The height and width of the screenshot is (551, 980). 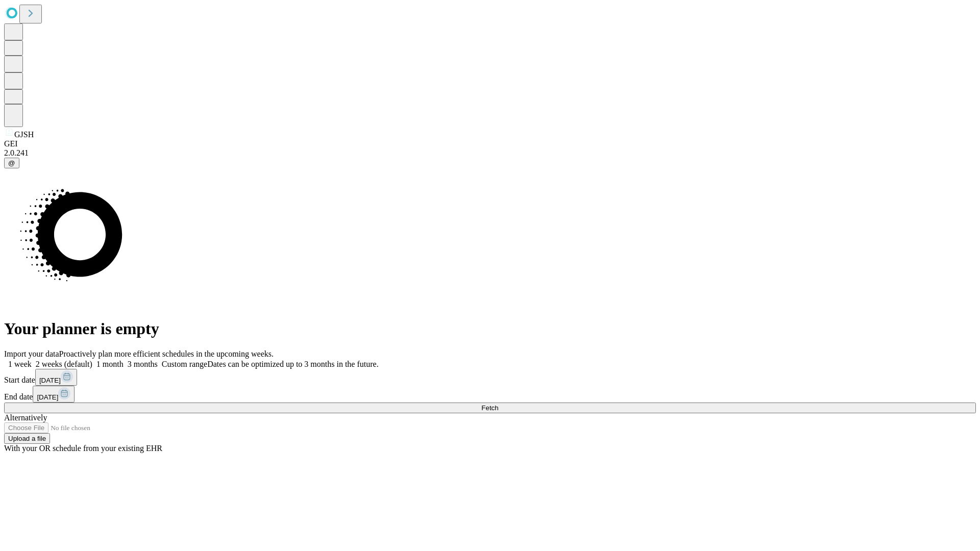 I want to click on span: With your OR schedule from your existing EHR, so click(x=83, y=448).